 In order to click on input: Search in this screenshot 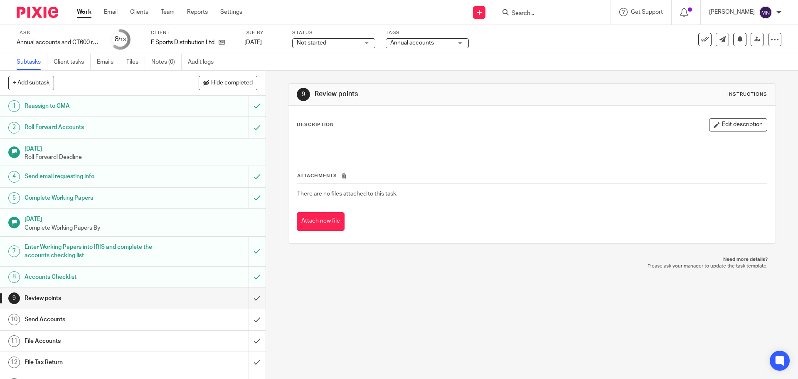, I will do `click(548, 14)`.